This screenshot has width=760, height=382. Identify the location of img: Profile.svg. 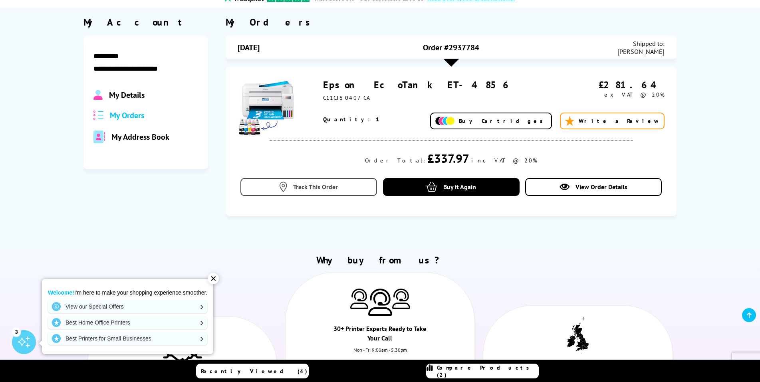
(98, 95).